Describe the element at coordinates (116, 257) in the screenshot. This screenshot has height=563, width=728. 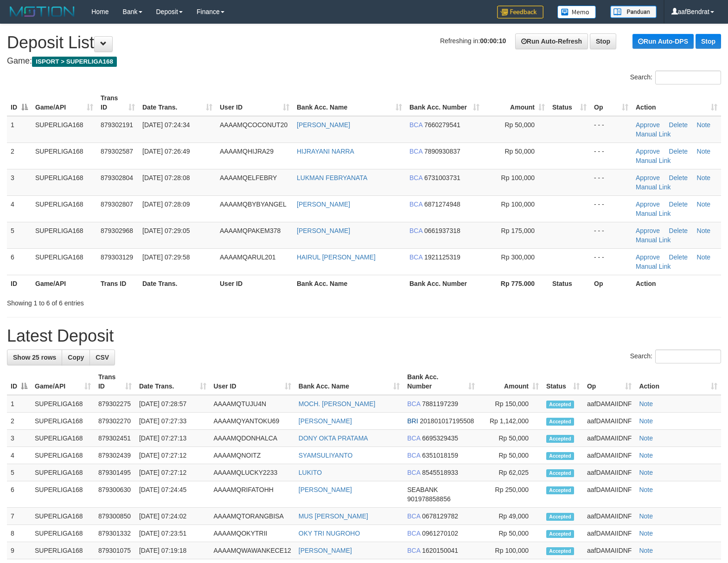
I see `span: 879303129` at that location.